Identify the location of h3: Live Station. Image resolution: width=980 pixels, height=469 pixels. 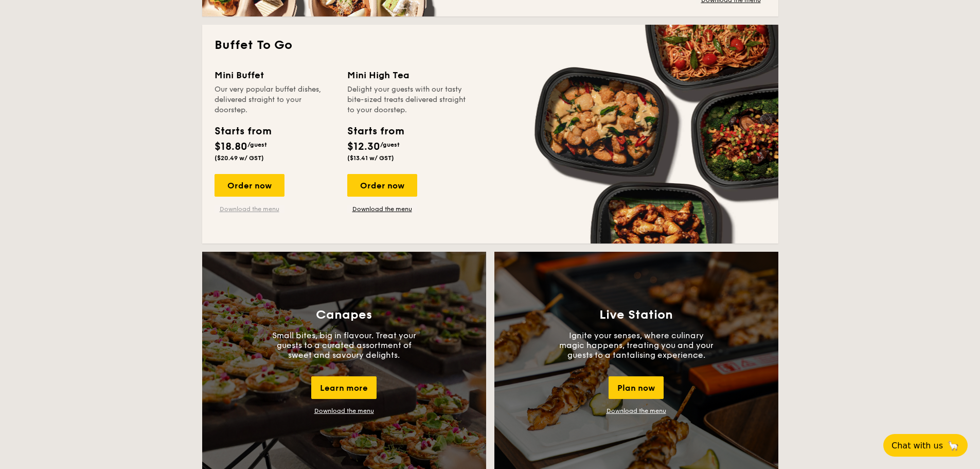
(636, 315).